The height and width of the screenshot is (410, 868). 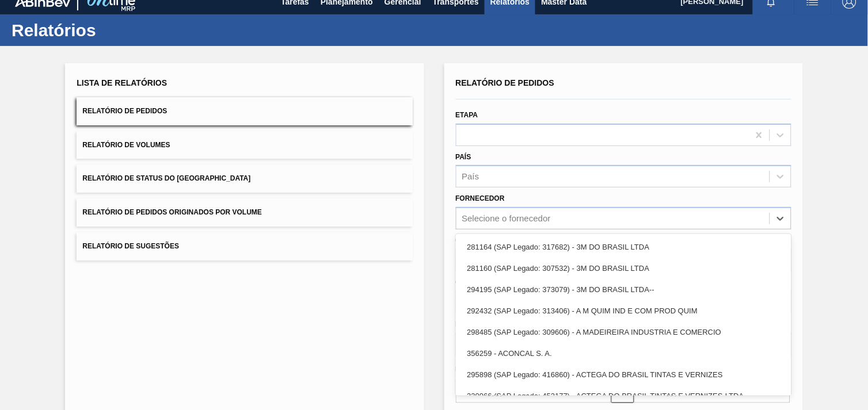 I want to click on div: Selecione o fornecedor, so click(x=506, y=219).